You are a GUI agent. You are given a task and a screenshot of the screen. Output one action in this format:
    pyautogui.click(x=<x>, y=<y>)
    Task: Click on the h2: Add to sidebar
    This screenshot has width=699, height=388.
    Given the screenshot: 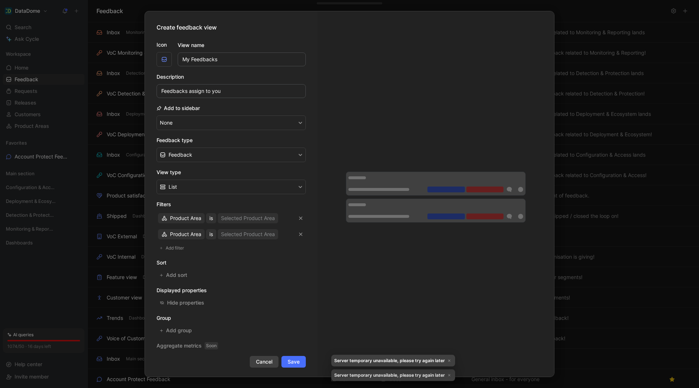 What is the action you would take?
    pyautogui.click(x=178, y=108)
    